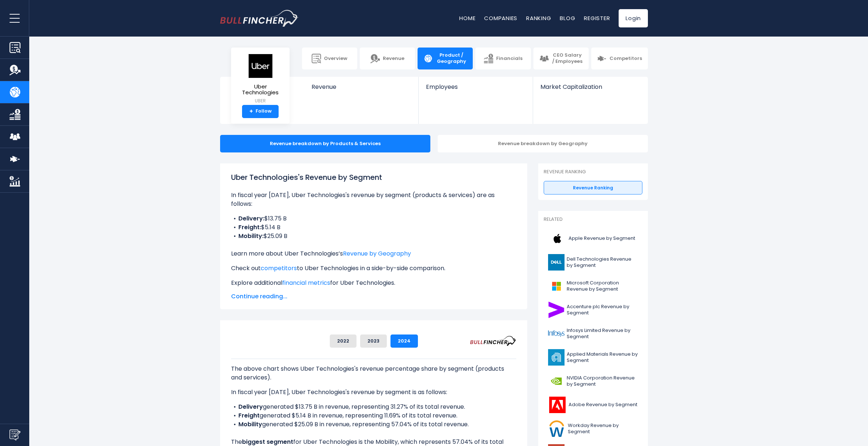 Image resolution: width=868 pixels, height=446 pixels. I want to click on img: ACN logo, so click(556, 310).